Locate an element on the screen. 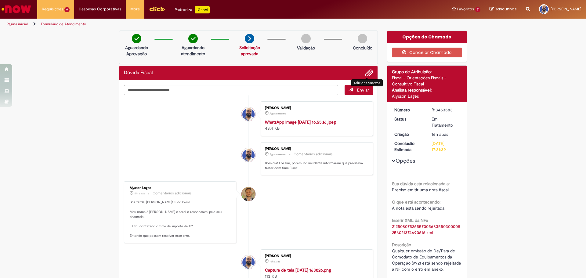 Image resolution: width=586 pixels, height=278 pixels. span: More is located at coordinates (135, 9).